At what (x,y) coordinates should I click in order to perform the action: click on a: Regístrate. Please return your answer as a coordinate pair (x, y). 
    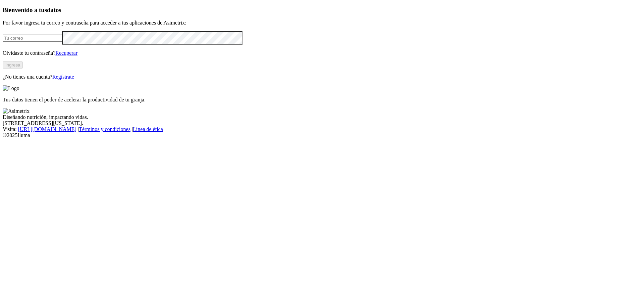
    Looking at the image, I should click on (63, 76).